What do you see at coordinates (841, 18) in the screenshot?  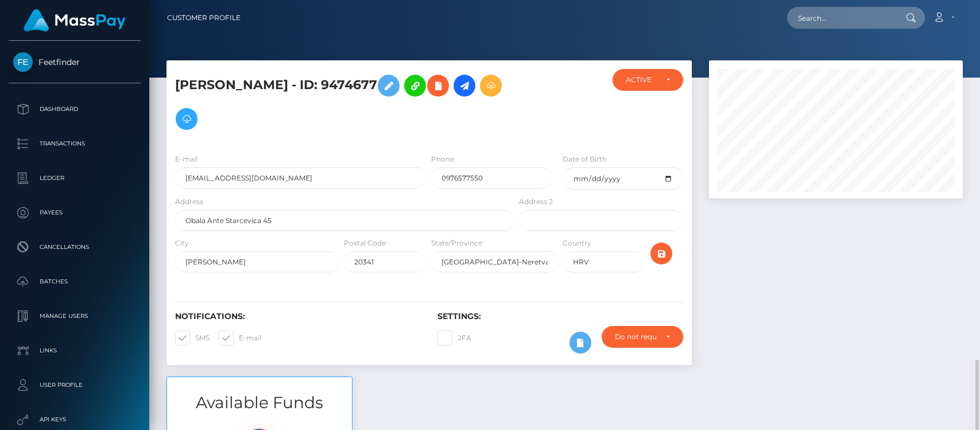 I see `input: Search...` at bounding box center [841, 18].